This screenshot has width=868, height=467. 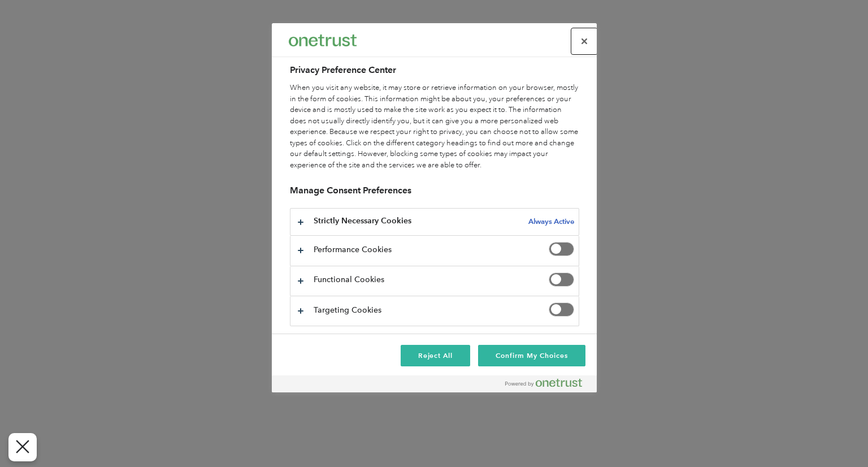 I want to click on h2: Privacy Preference Center, so click(x=435, y=71).